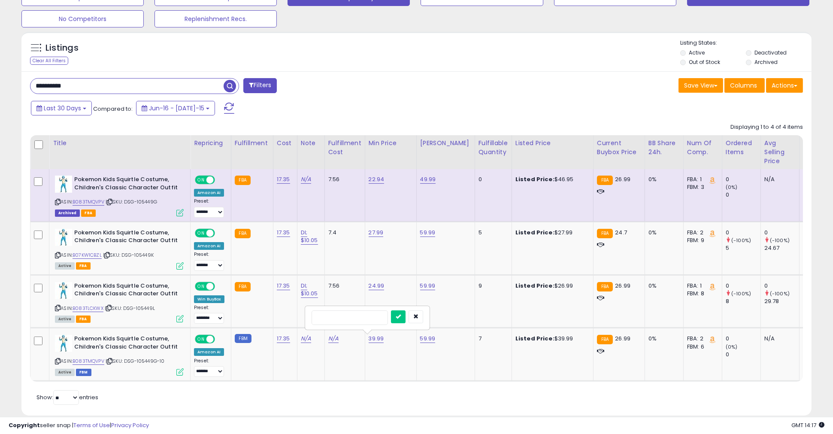  Describe the element at coordinates (345, 148) in the screenshot. I see `div: Fulfillment Cost` at that location.